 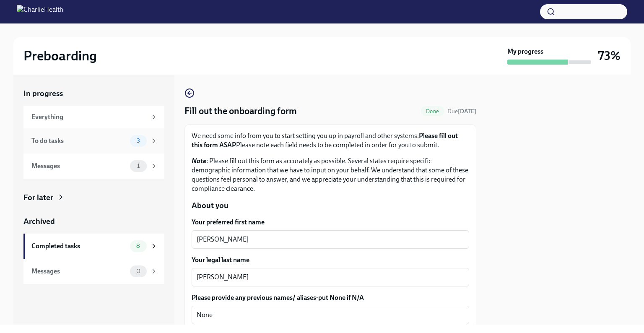 I want to click on h2: Preboarding, so click(x=60, y=56).